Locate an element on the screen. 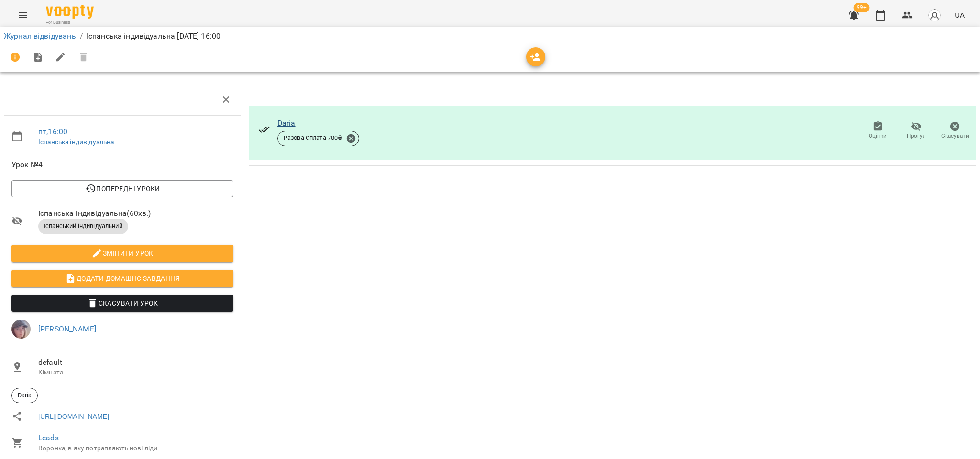 This screenshot has height=459, width=980. span: Додати домашнє завдання is located at coordinates (122, 278).